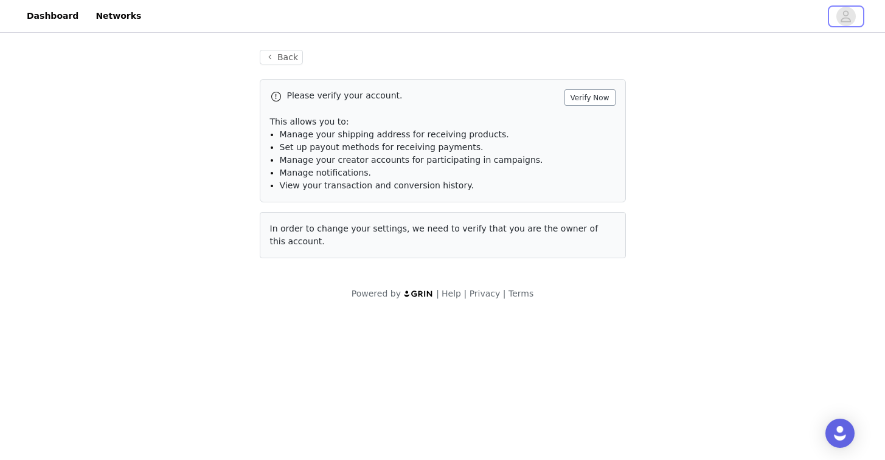 The image size is (885, 460). I want to click on span: Manage your creator accounts for participating in campaigns., so click(411, 160).